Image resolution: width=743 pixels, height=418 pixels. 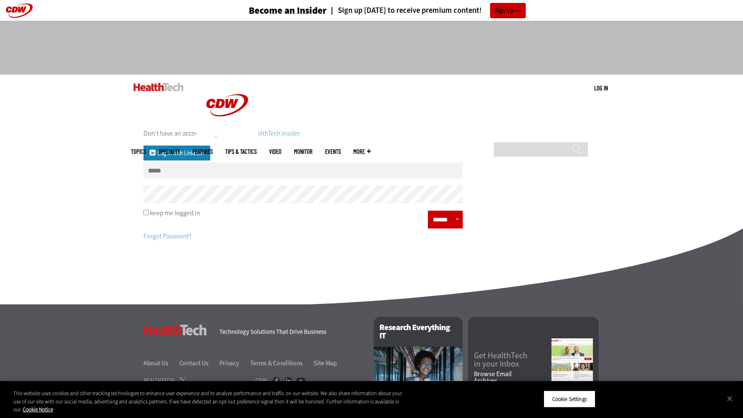 I want to click on a: About Us, so click(x=160, y=363).